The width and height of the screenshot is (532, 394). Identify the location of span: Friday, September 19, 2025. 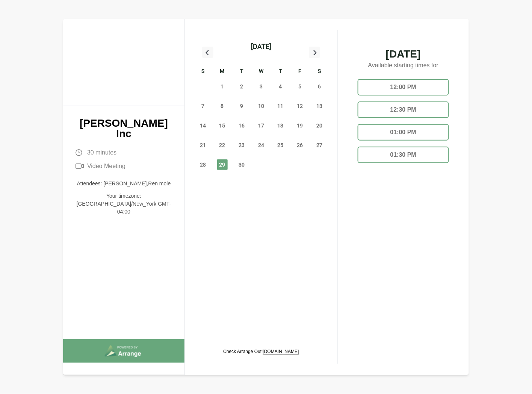
(300, 125).